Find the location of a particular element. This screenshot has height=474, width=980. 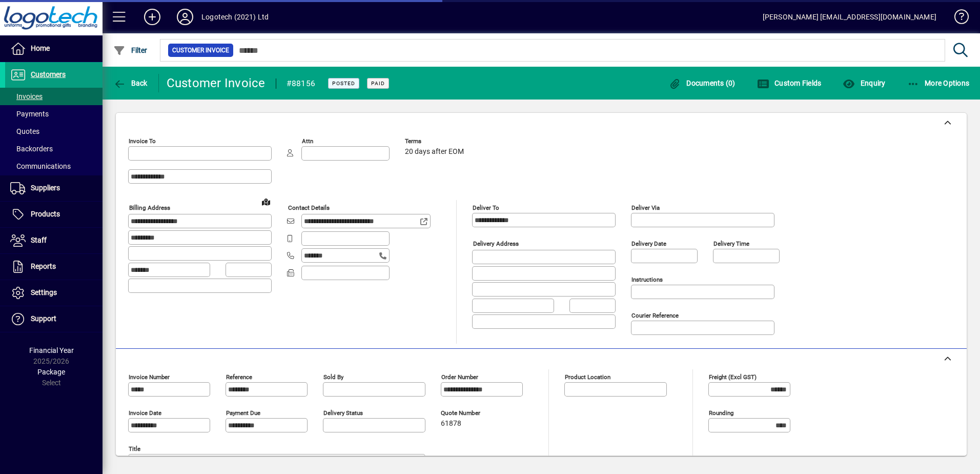

a: Home is located at coordinates (54, 49).